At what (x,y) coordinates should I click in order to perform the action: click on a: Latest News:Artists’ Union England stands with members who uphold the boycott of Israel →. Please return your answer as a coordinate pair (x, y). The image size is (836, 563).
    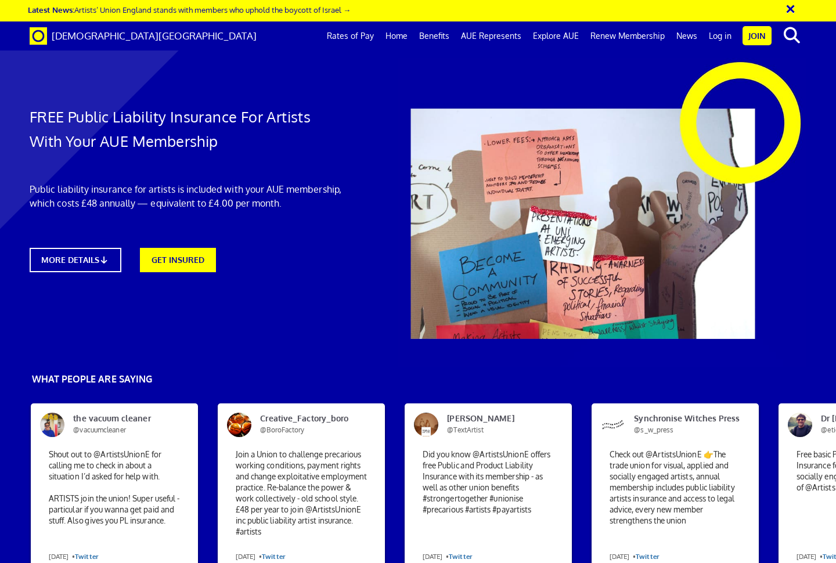
    Looking at the image, I should click on (189, 9).